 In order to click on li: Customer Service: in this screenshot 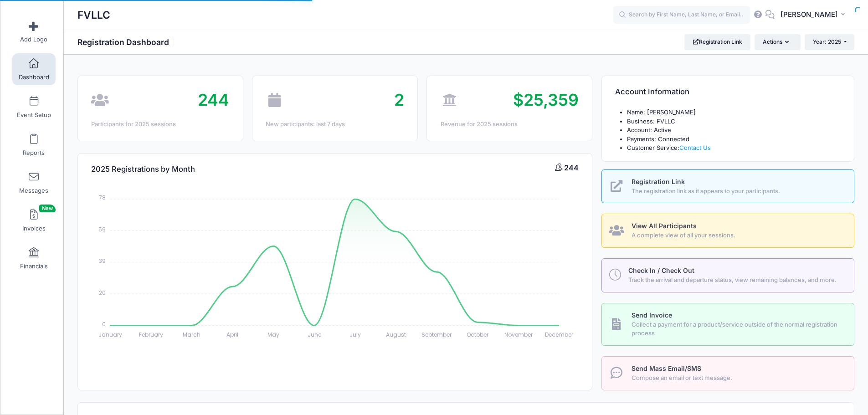, I will do `click(734, 148)`.